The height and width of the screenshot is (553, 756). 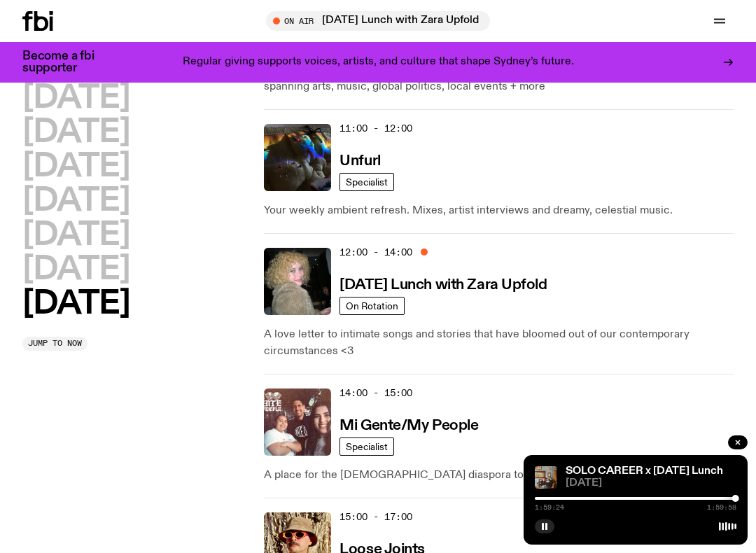 What do you see at coordinates (298, 281) in the screenshot?
I see `img: A digital camera photo of Zara looking to her right at the camera, smiling. She is wearing a ligh...` at bounding box center [298, 281].